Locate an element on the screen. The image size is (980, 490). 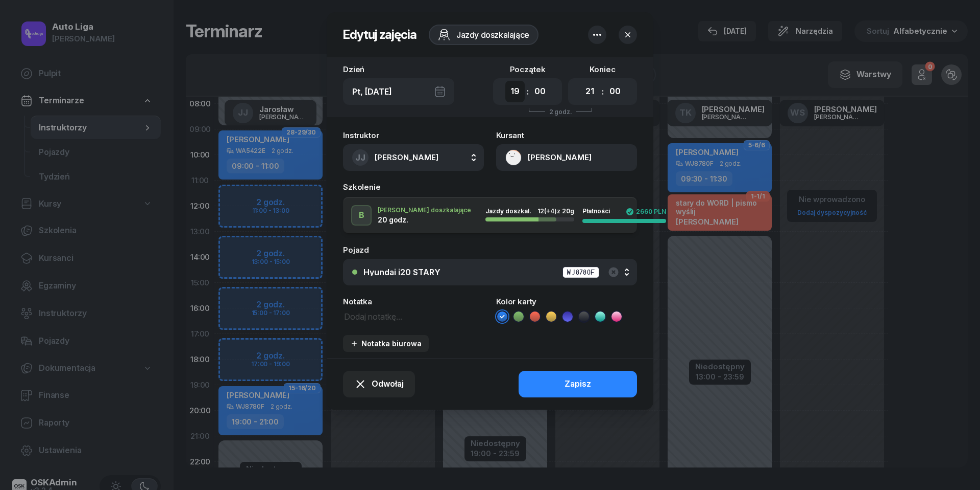
div: Zapisz is located at coordinates (578, 384).